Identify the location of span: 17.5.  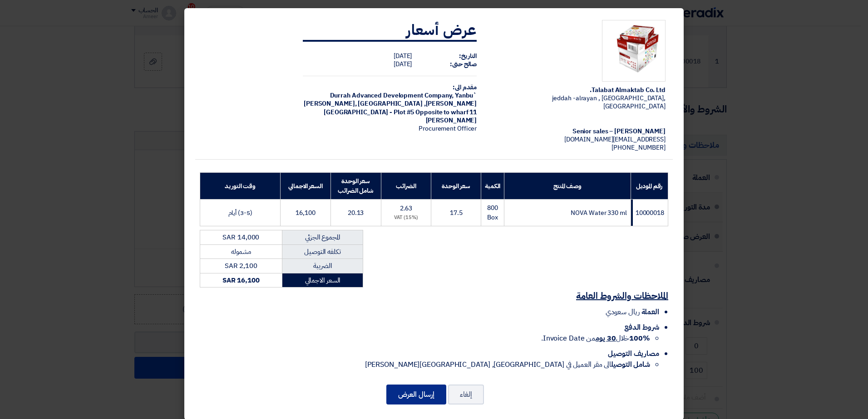
(456, 213).